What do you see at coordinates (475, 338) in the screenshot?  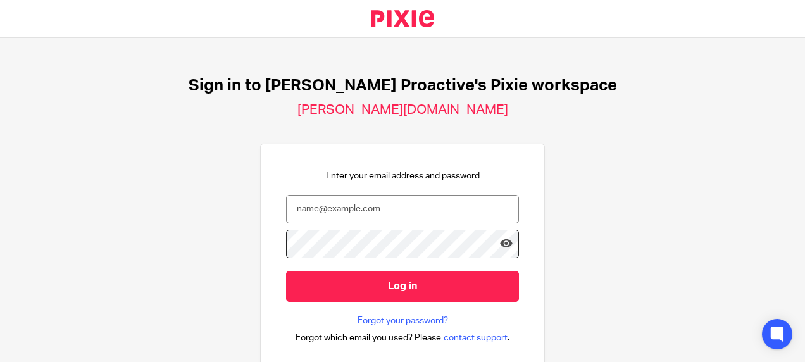 I see `span: contact support` at bounding box center [475, 338].